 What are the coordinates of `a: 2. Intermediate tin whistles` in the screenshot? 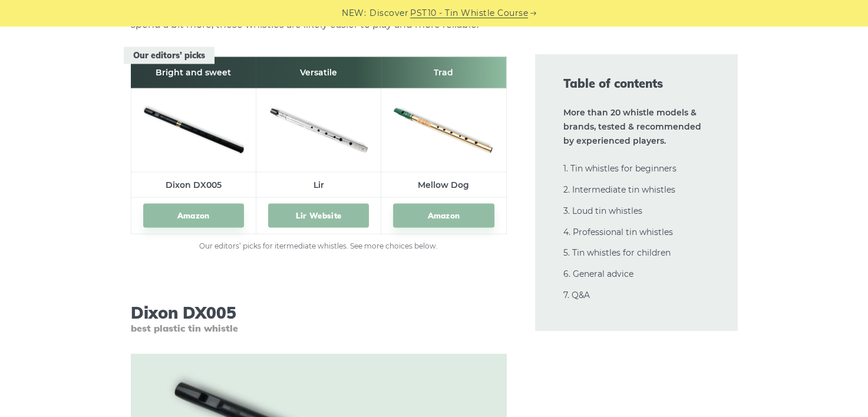 It's located at (619, 190).